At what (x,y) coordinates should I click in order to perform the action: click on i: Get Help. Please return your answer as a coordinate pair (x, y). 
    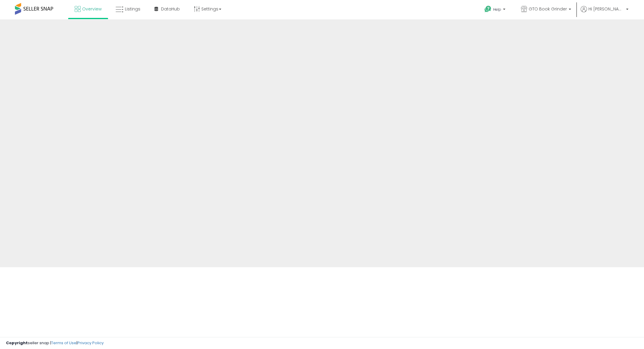
    Looking at the image, I should click on (488, 9).